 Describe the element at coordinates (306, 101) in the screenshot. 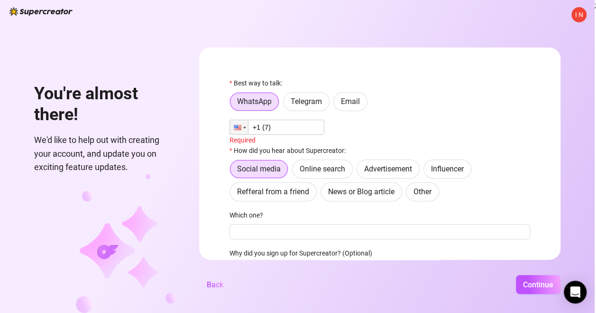

I see `span: Telegram` at that location.